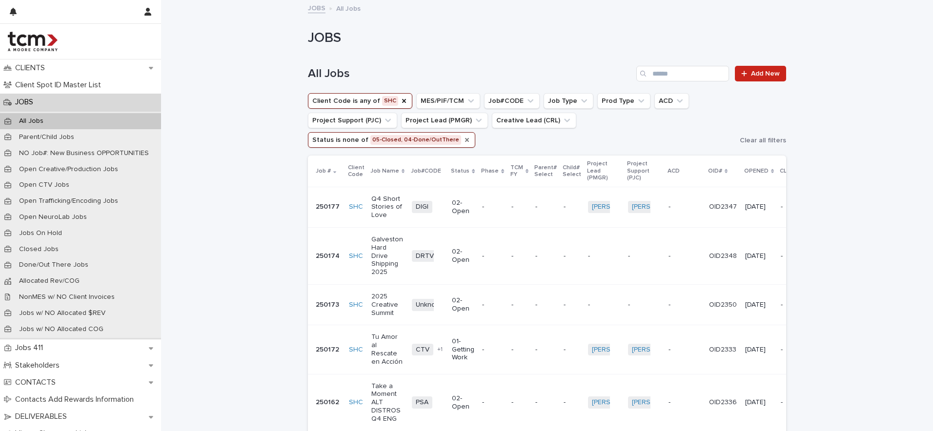 Image resolution: width=933 pixels, height=431 pixels. What do you see at coordinates (682, 74) in the screenshot?
I see `input: Search` at bounding box center [682, 74].